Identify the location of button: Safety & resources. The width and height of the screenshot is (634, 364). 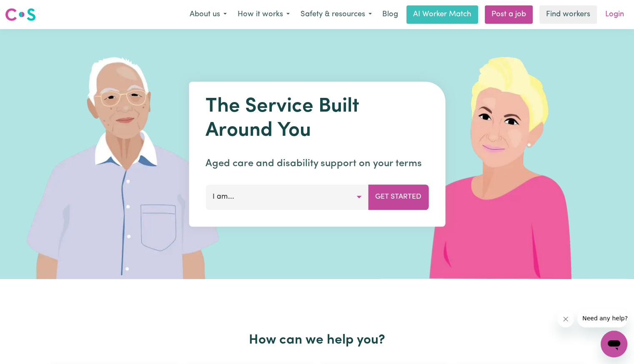
(336, 15).